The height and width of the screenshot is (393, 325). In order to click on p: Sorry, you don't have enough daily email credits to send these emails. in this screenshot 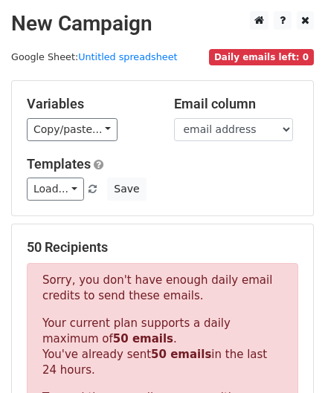, I will do `click(162, 289)`.